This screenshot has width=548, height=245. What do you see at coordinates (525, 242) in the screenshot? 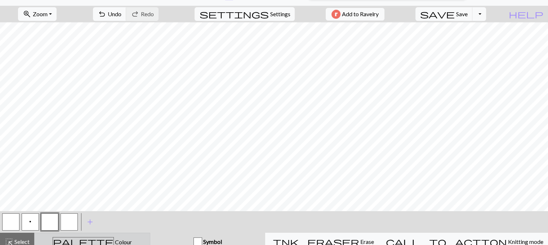
I see `span: Knitting mode` at bounding box center [525, 242].